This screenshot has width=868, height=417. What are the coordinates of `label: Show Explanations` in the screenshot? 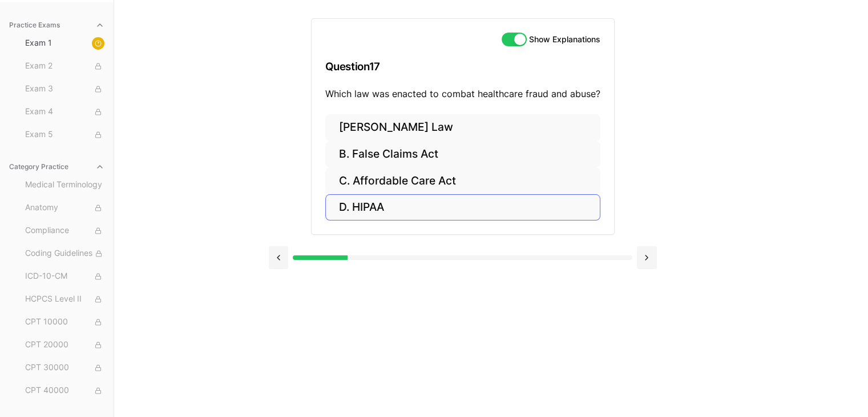 It's located at (565, 40).